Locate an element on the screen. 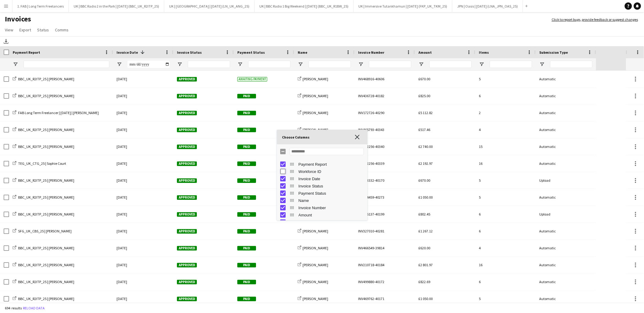 This screenshot has height=313, width=644. div: INV468916-40606 is located at coordinates (385, 78).